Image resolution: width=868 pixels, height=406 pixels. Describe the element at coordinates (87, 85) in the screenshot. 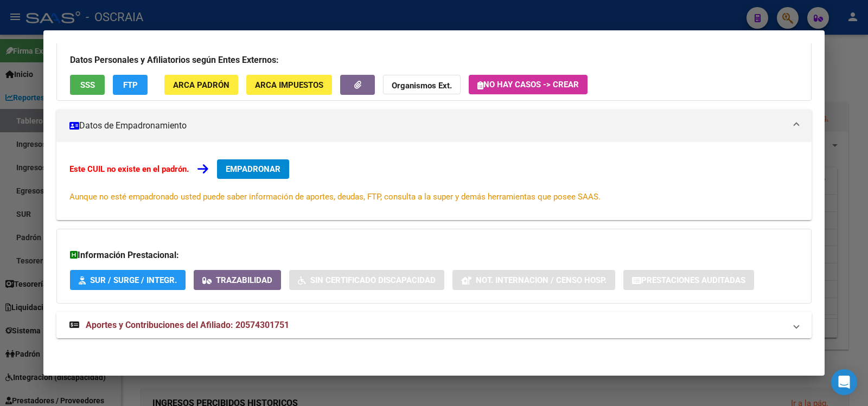

I see `span: SSS` at that location.